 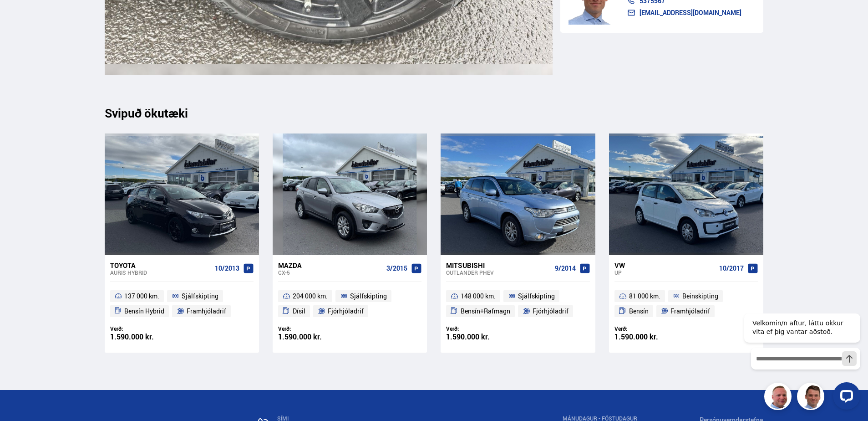 I want to click on input: Skrifaðu skilaboðin hér inn og ýttu á Enter til að senda, so click(x=69, y=62).